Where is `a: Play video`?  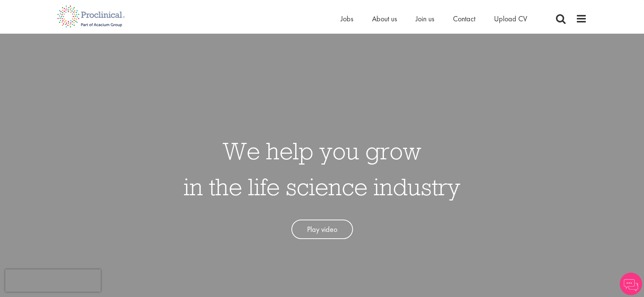 a: Play video is located at coordinates (322, 229).